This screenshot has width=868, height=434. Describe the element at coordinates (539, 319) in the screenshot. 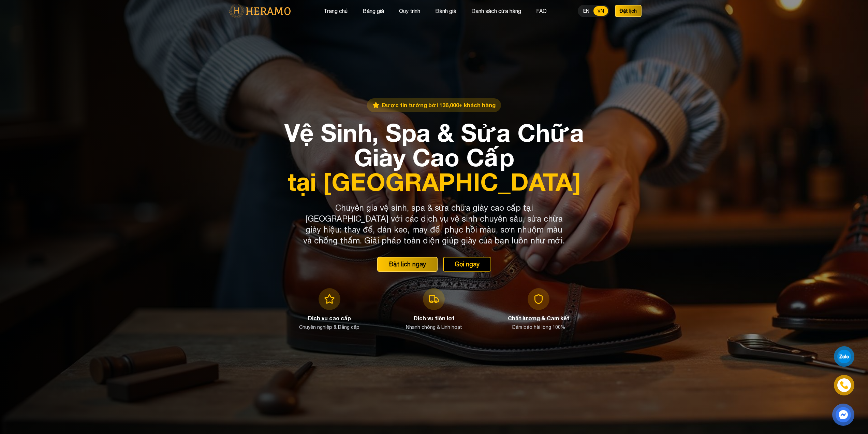

I see `h3: Chất lượng & Cam kết` at that location.